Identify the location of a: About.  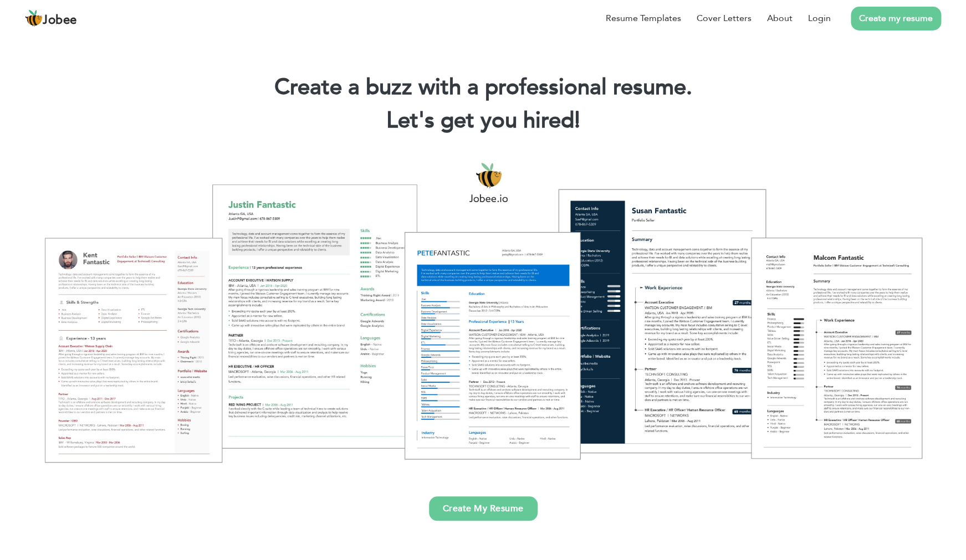
(780, 18).